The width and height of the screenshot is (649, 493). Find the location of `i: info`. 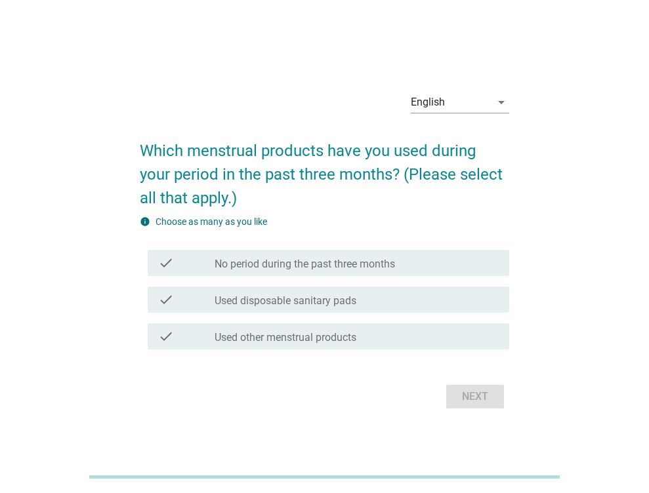

i: info is located at coordinates (145, 222).